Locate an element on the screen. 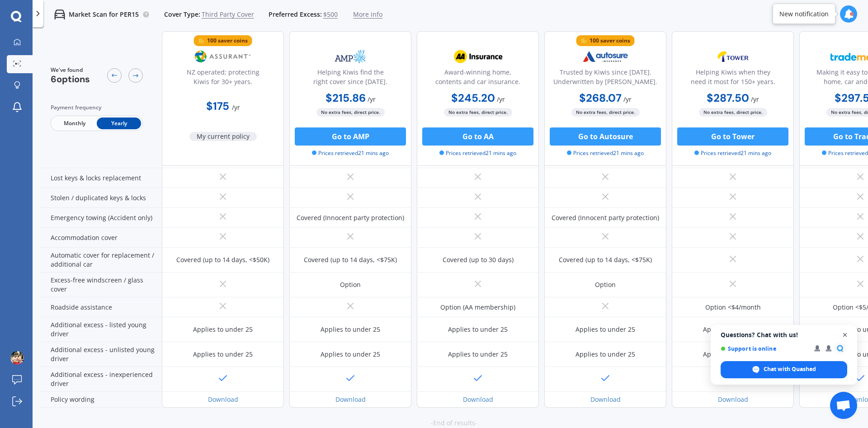 The image size is (868, 428). span: Yearly is located at coordinates (119, 123).